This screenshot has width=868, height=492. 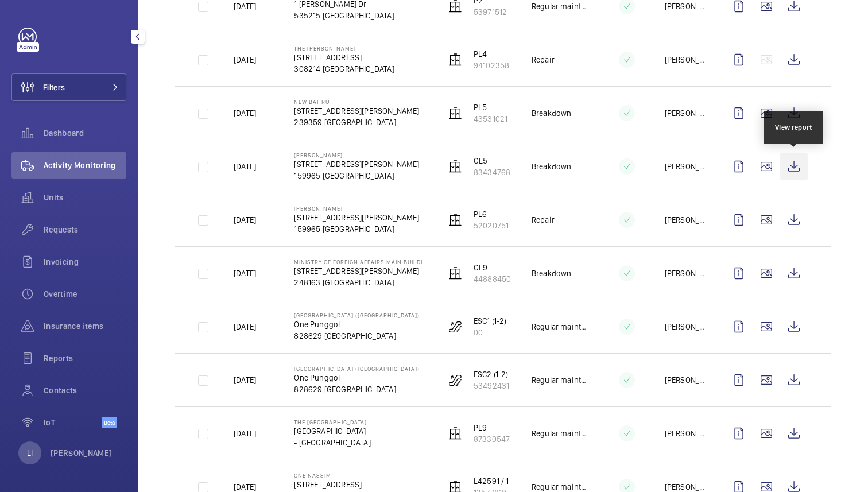 I want to click on p: GL9, so click(x=492, y=268).